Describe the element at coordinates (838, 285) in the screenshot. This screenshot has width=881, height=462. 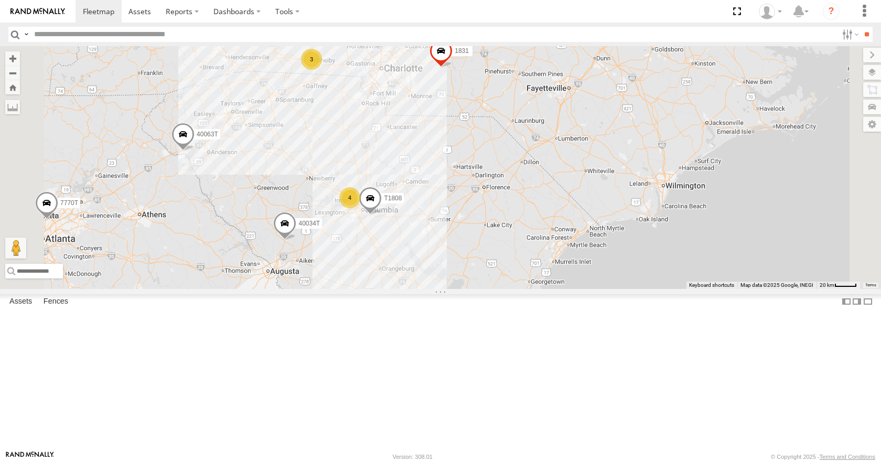
I see `button: Map Scale: 20 km per 39 pixels` at that location.